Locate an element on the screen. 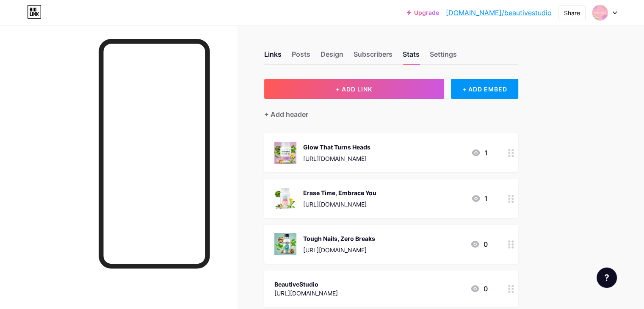  div: Posts is located at coordinates (301, 57).